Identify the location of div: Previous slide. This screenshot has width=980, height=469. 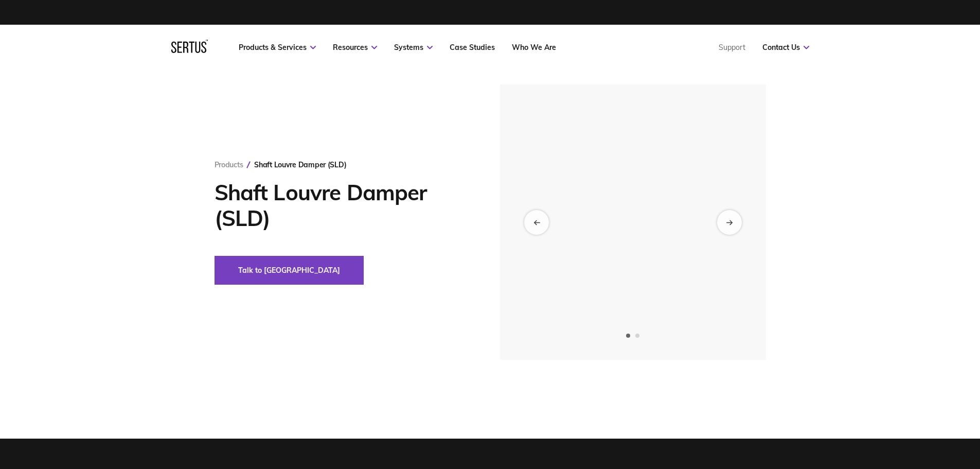
(537, 222).